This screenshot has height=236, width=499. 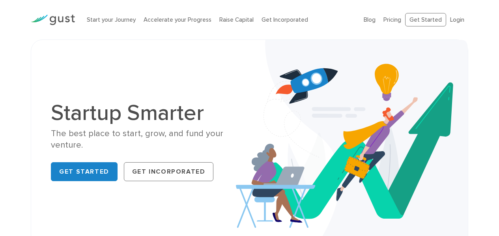 I want to click on a: Start your Journey, so click(x=111, y=20).